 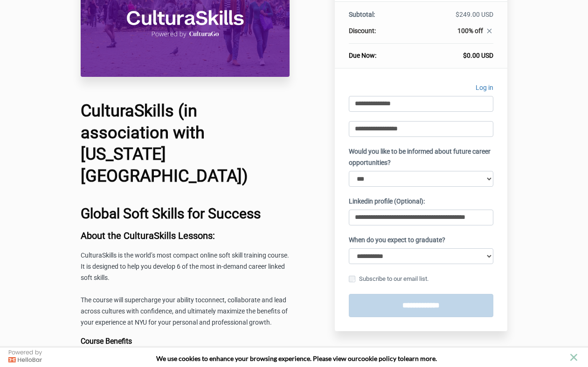 I want to click on a: cookie policy, so click(x=377, y=358).